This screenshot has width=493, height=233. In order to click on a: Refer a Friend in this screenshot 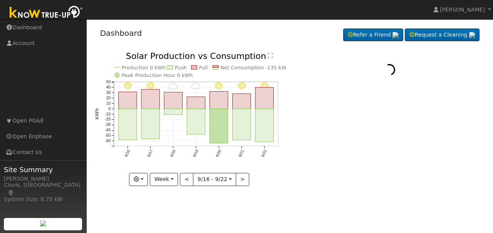, I will do `click(373, 35)`.